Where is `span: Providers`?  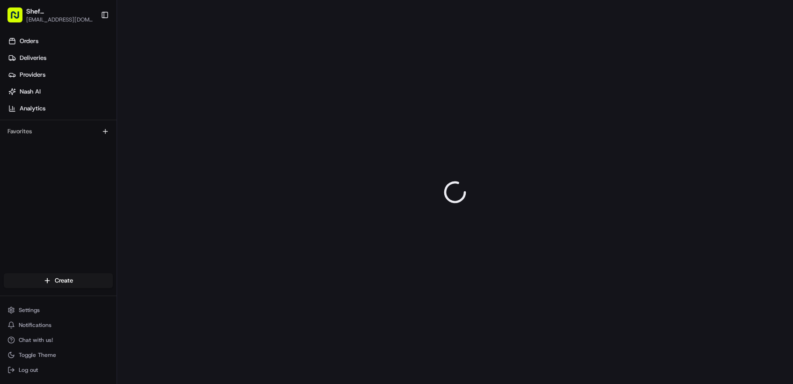 span: Providers is located at coordinates (32, 75).